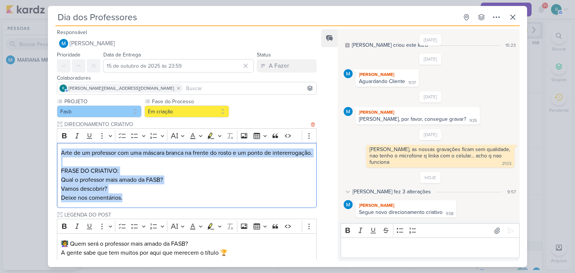 This screenshot has width=575, height=273. I want to click on label: Data de Entrega, so click(122, 55).